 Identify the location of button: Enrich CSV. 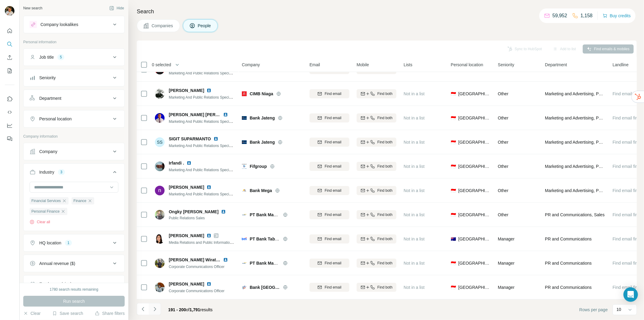
(10, 57).